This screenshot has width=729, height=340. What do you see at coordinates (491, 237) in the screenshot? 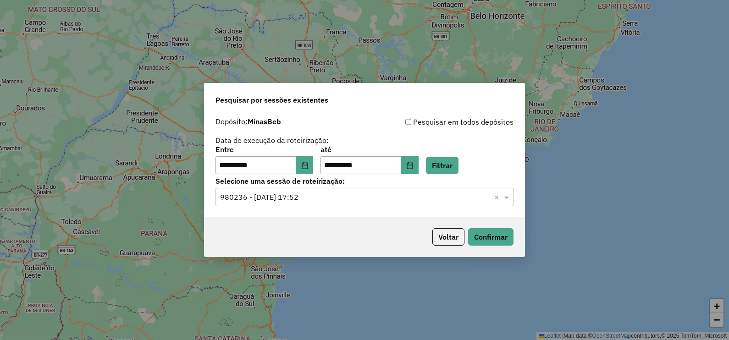
I see `button: Confirmar` at bounding box center [491, 237].